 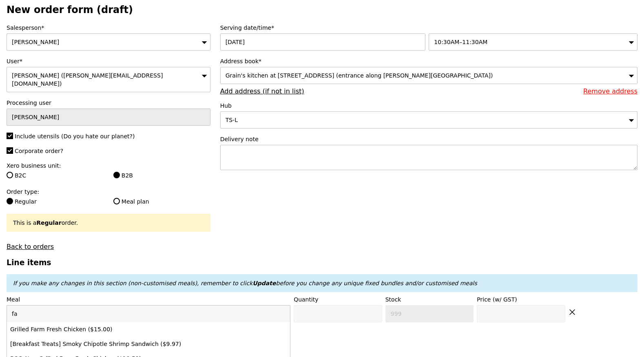 What do you see at coordinates (429, 106) in the screenshot?
I see `label: Hub` at bounding box center [429, 106].